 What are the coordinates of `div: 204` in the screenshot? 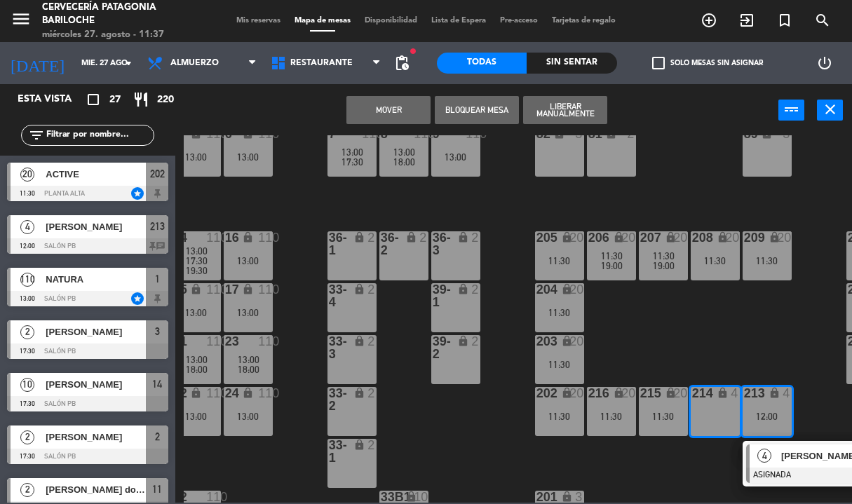 It's located at (537, 289).